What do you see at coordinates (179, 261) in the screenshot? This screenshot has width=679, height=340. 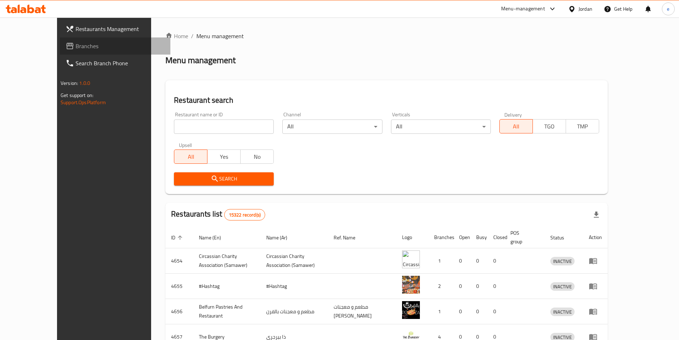 I see `td: 4654` at bounding box center [179, 261].